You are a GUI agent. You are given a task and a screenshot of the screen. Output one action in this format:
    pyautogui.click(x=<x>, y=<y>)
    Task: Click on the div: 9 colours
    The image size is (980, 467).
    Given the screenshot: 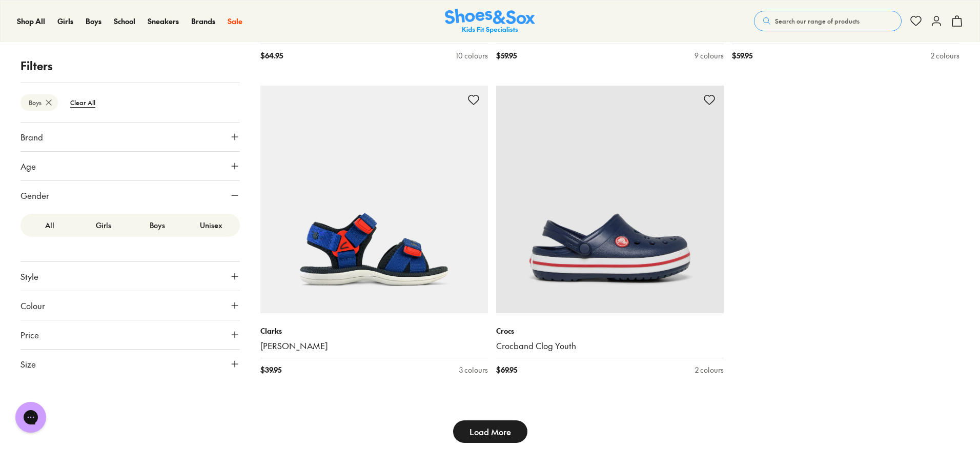 What is the action you would take?
    pyautogui.click(x=709, y=55)
    